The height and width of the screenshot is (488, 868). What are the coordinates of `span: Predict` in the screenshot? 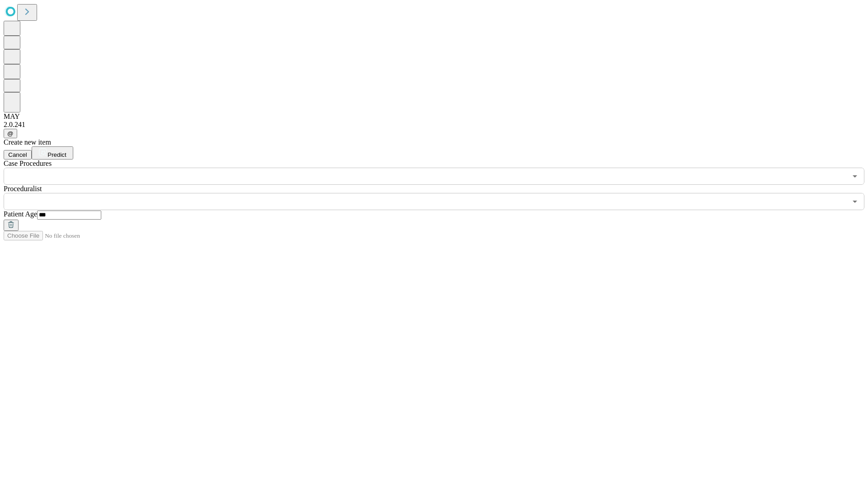 It's located at (56, 154).